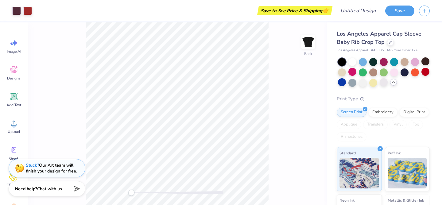 Image resolution: width=442 pixels, height=205 pixels. What do you see at coordinates (14, 105) in the screenshot?
I see `span: Add Text` at bounding box center [14, 105].